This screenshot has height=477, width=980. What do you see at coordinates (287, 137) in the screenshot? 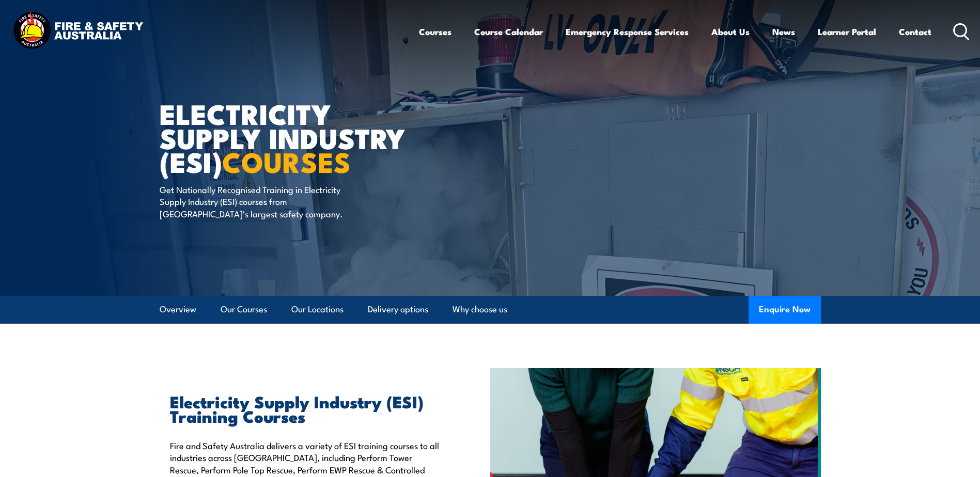
I see `h1: Electricity Supply Industry (ESI)` at bounding box center [287, 137].